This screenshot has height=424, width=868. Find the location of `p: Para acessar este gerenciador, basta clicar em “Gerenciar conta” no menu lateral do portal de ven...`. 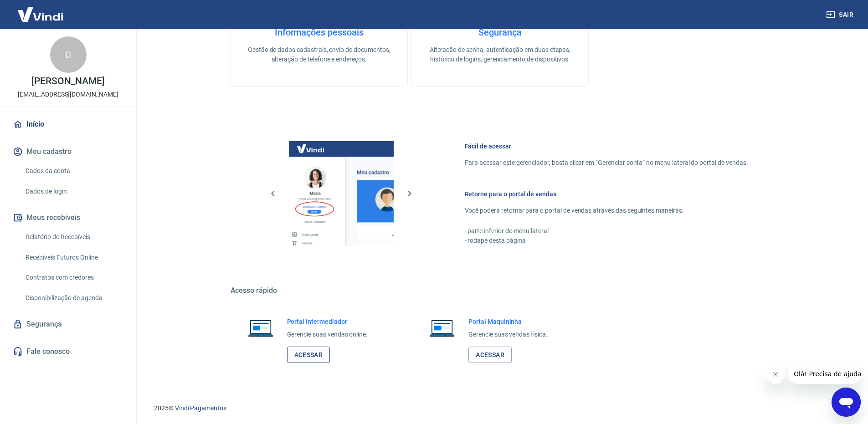

p: Para acessar este gerenciador, basta clicar em “Gerenciar conta” no menu lateral do portal de ven... is located at coordinates (607, 162).